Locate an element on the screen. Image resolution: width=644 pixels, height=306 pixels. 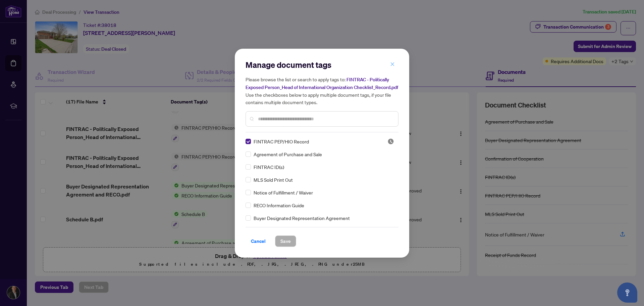
span: close is located at coordinates (392, 64).